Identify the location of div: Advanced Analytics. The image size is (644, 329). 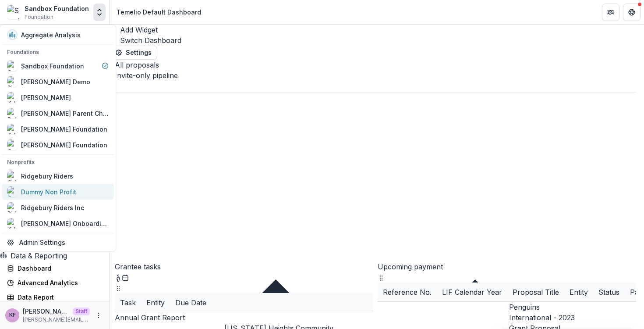
(58, 282).